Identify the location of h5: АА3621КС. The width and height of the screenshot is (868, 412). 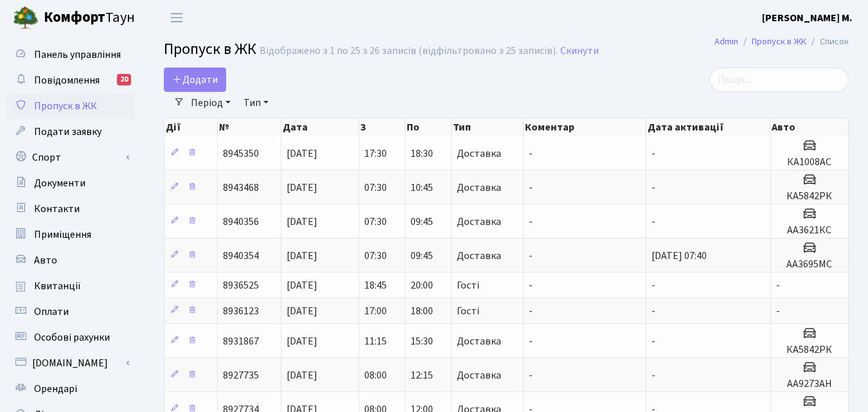
(809, 230).